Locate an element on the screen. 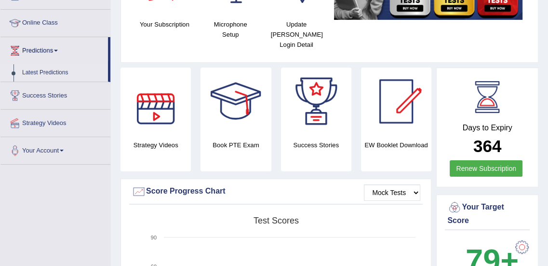  h4: EW Booklet Download is located at coordinates (396, 145).